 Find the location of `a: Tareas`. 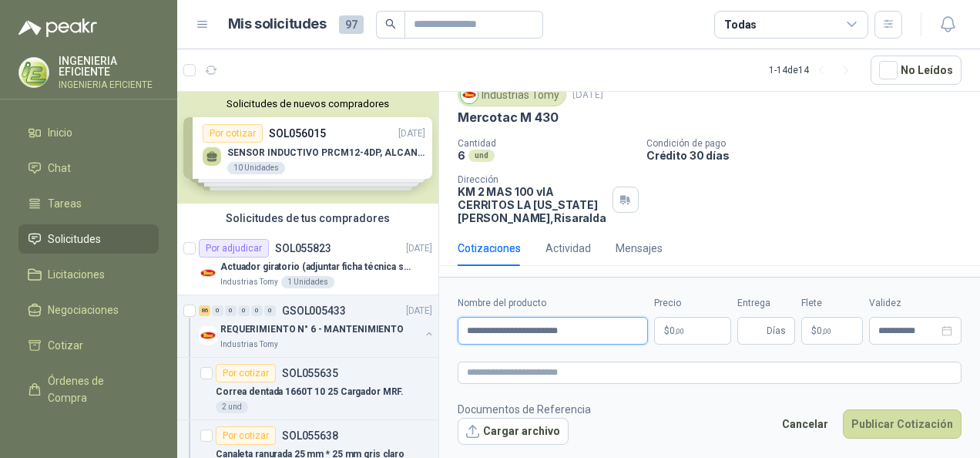

a: Tareas is located at coordinates (88, 204).